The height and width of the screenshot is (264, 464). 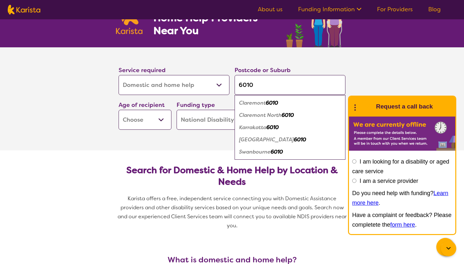 I want to click on img: Karista logo, so click(x=24, y=10).